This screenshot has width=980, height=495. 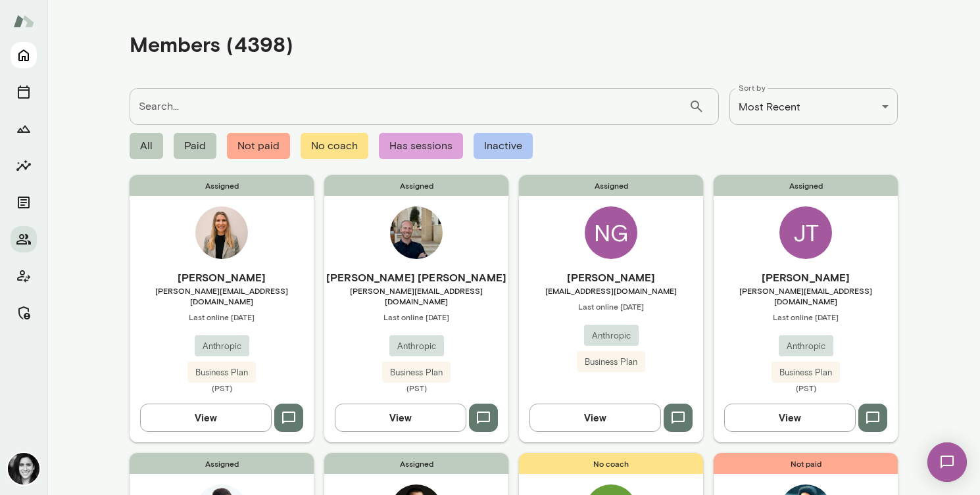 What do you see at coordinates (195, 146) in the screenshot?
I see `span: Paid` at bounding box center [195, 146].